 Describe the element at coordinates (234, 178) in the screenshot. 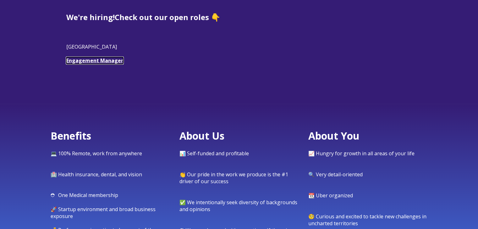

I see `span: 👏 Our pride in the work we produce is the #1 driver of our success` at that location.